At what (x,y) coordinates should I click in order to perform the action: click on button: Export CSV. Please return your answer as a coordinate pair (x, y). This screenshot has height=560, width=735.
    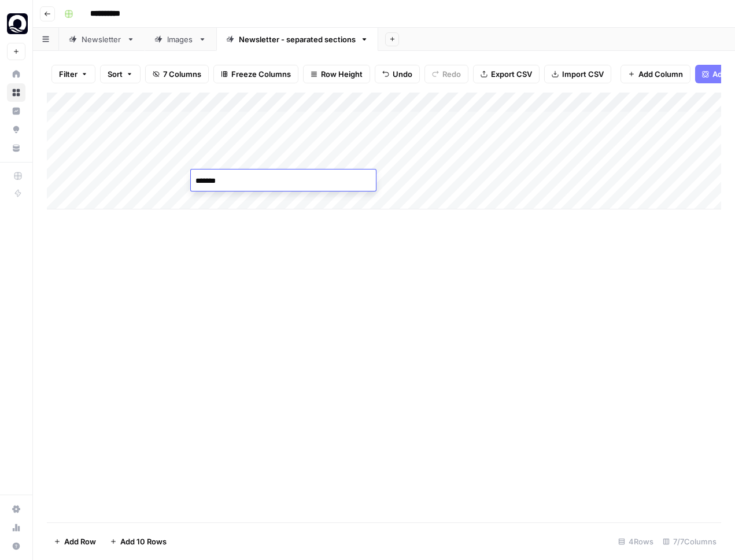
    Looking at the image, I should click on (506, 74).